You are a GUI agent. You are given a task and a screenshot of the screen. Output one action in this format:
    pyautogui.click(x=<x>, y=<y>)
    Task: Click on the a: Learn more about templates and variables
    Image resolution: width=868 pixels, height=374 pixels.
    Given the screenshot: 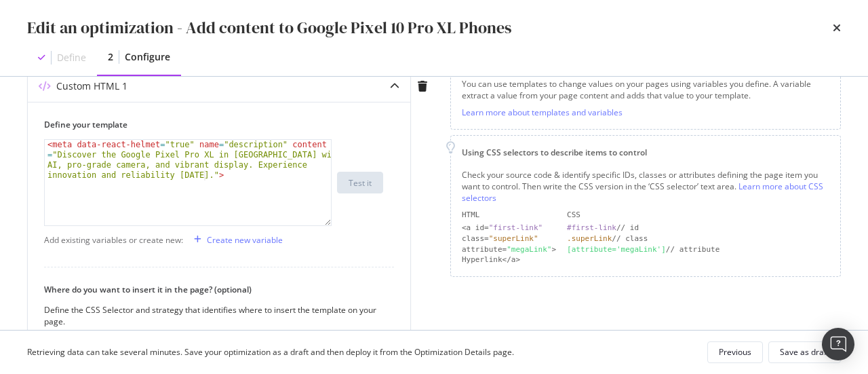 What is the action you would take?
    pyautogui.click(x=542, y=112)
    